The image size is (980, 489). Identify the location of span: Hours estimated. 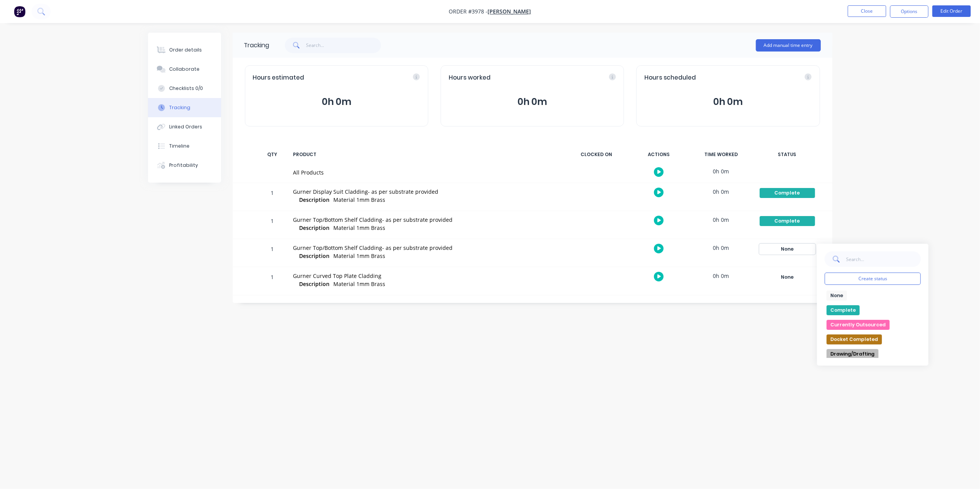
(278, 78).